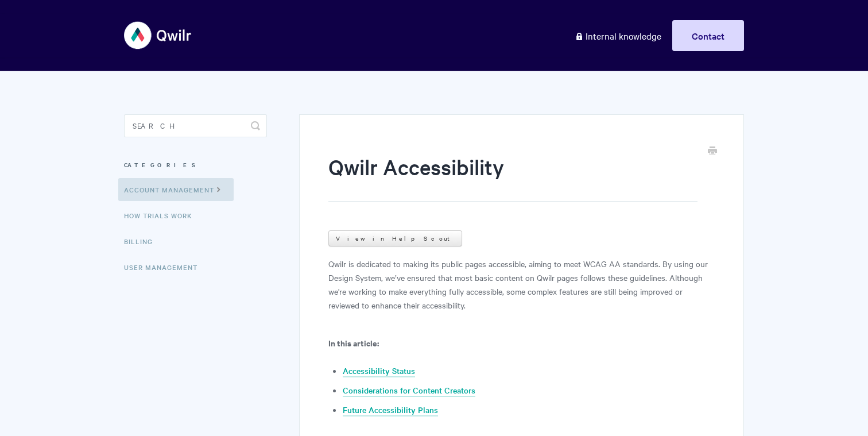  What do you see at coordinates (521, 284) in the screenshot?
I see `p: Qwilr is dedicated to making its public pages accessible, aiming to meet WCAG AA standards. By us...` at bounding box center [521, 284].